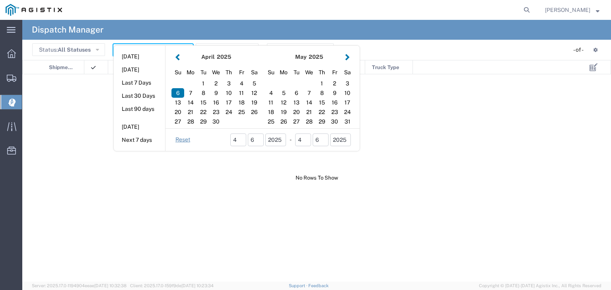 The image size is (611, 290). What do you see at coordinates (318, 286) in the screenshot?
I see `a: Feedback` at bounding box center [318, 286].